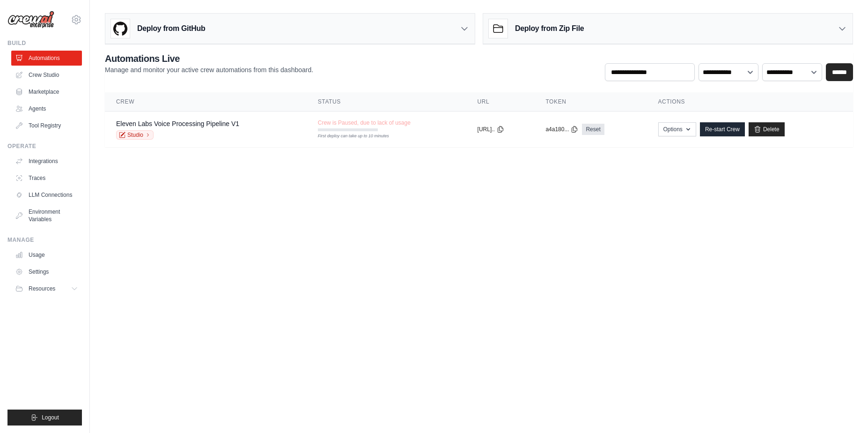  Describe the element at coordinates (42, 289) in the screenshot. I see `span: Resources` at that location.